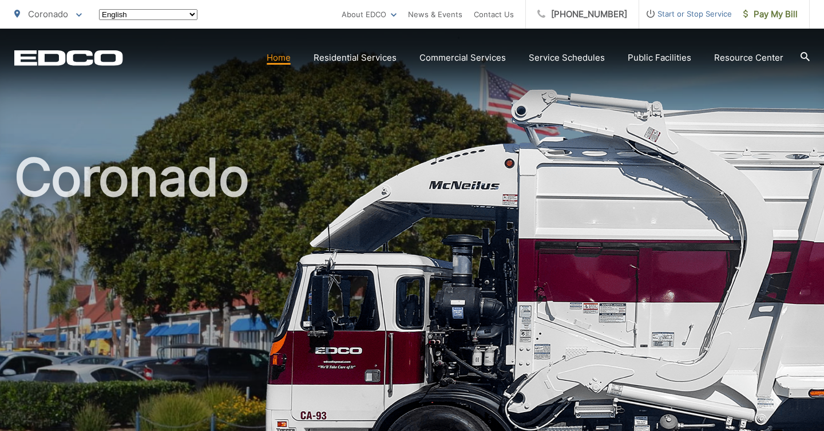 This screenshot has width=824, height=431. Describe the element at coordinates (435, 14) in the screenshot. I see `a: News & Events` at that location.